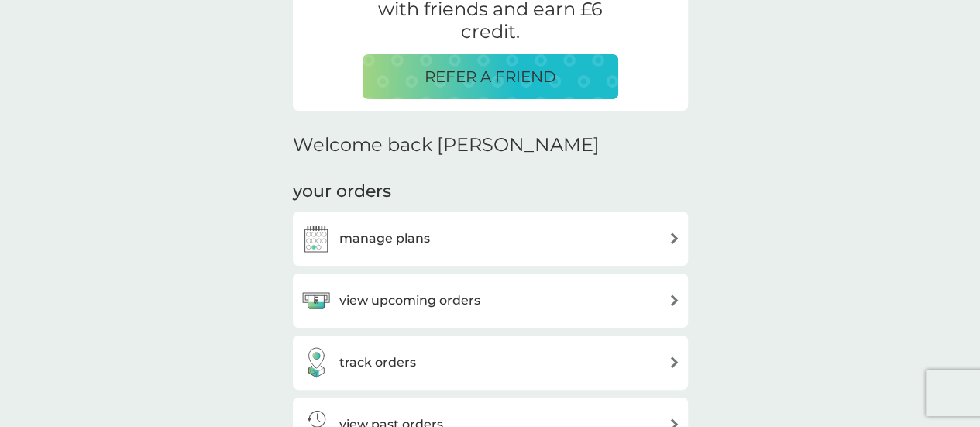 This screenshot has width=980, height=427. What do you see at coordinates (490, 77) in the screenshot?
I see `button: REFER A FRIEND` at bounding box center [490, 77].